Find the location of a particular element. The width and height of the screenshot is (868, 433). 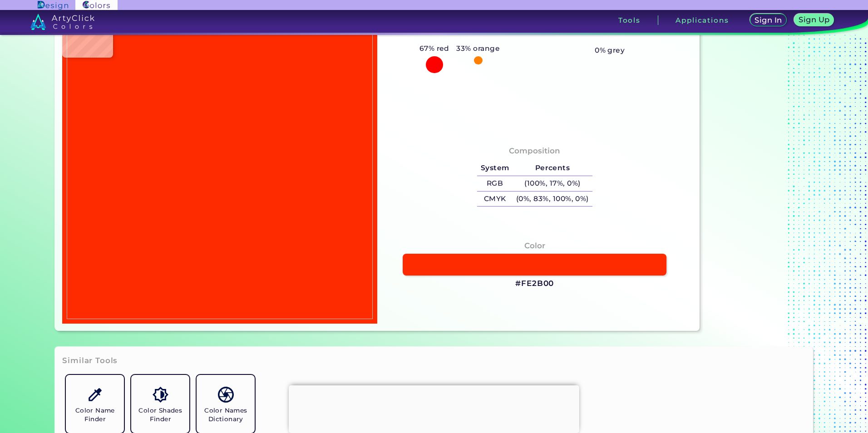

h5: RGB is located at coordinates (495, 183).